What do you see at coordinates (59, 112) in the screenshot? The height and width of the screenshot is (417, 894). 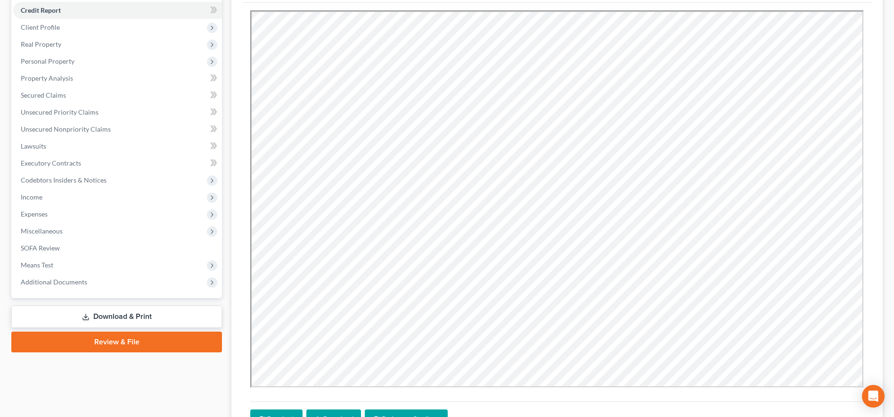 I see `span: Unsecured Priority Claims` at bounding box center [59, 112].